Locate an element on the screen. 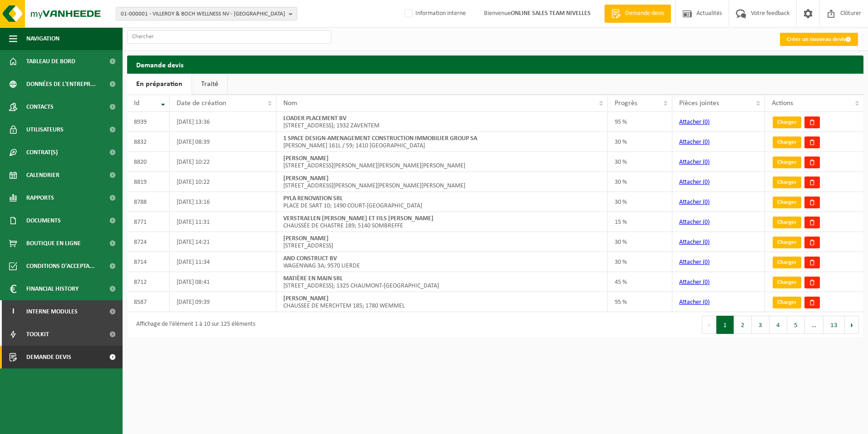 The height and width of the screenshot is (434, 868). strong: MATIÈRE EN MAIN SRL is located at coordinates (313, 278).